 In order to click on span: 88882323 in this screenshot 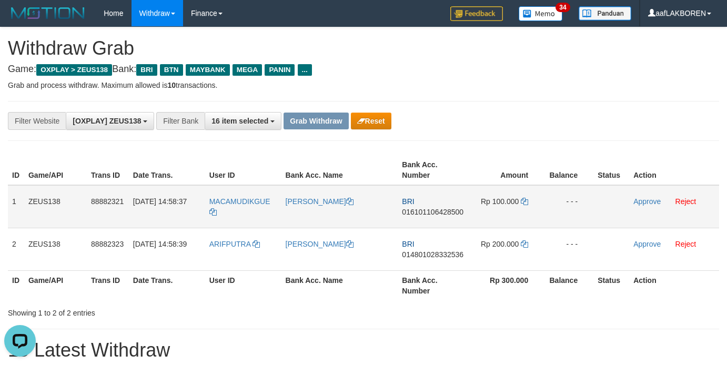, I will do `click(107, 244)`.